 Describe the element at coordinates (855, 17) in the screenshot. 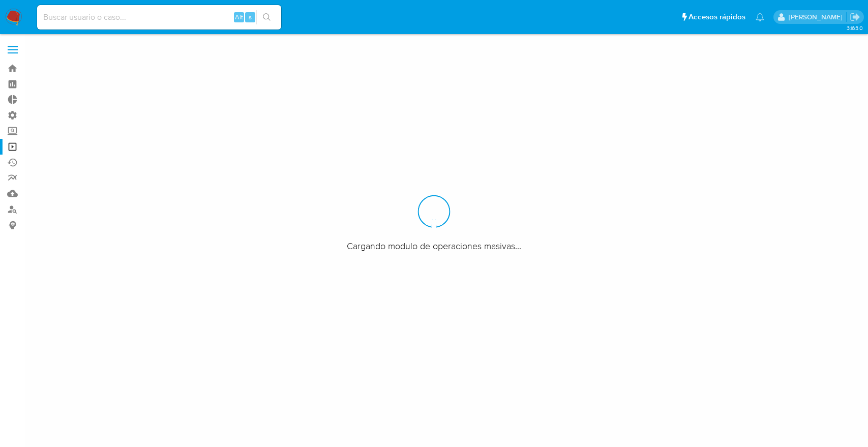

I see `a: Salir` at that location.